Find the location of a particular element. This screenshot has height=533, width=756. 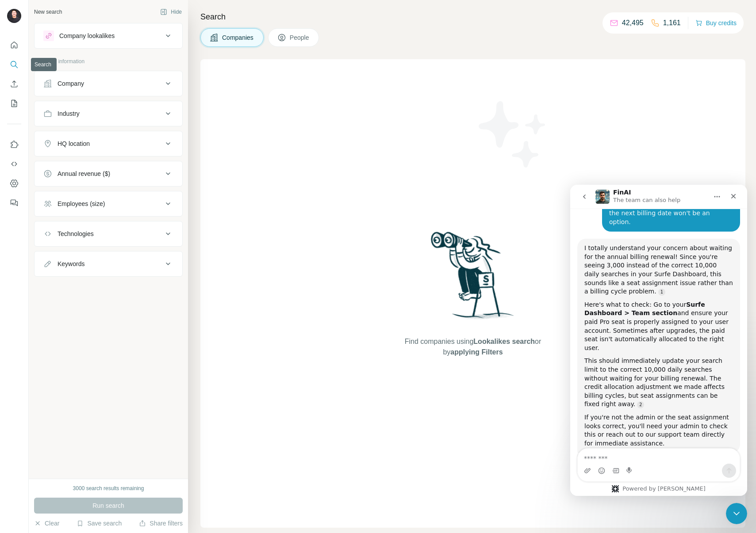

button: HQ location is located at coordinates (108, 144).